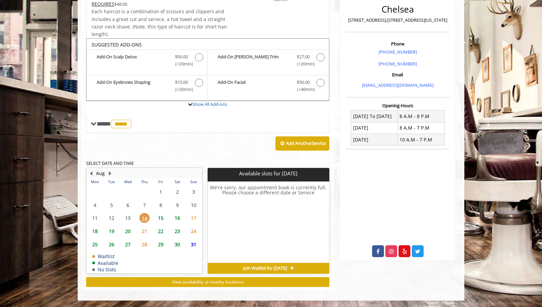 This screenshot has width=542, height=307. I want to click on button: Next Month, so click(110, 173).